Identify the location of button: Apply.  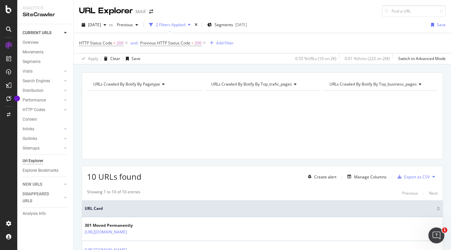
(89, 59).